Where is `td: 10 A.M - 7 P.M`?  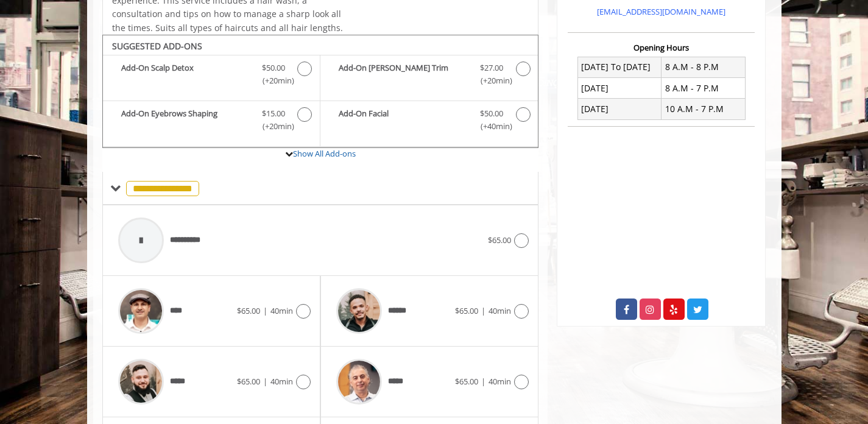 td: 10 A.M - 7 P.M is located at coordinates (704, 109).